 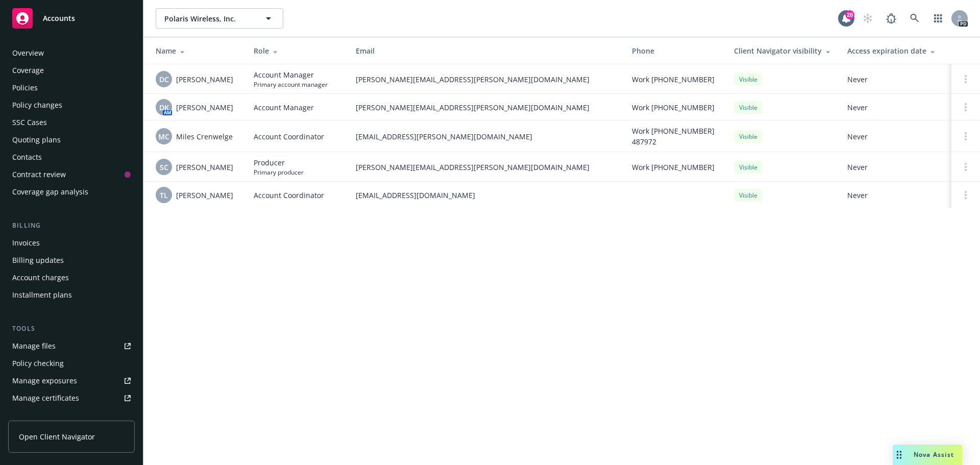 What do you see at coordinates (71, 175) in the screenshot?
I see `a: Contract review` at bounding box center [71, 175].